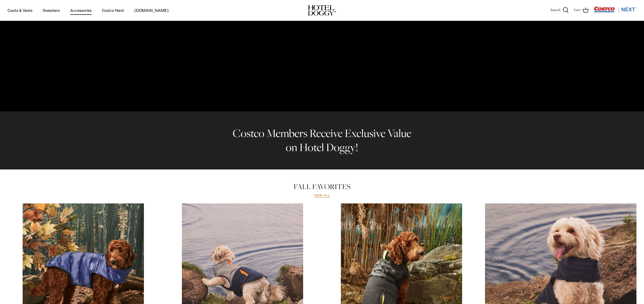 This screenshot has width=644, height=304. What do you see at coordinates (581, 10) in the screenshot?
I see `a: Cart` at bounding box center [581, 10].